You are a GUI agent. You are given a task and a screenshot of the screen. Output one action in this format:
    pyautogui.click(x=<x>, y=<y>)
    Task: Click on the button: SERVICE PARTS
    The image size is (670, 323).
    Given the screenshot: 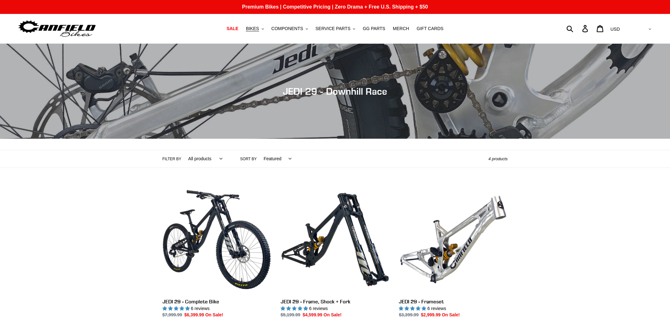 What is the action you would take?
    pyautogui.click(x=335, y=29)
    